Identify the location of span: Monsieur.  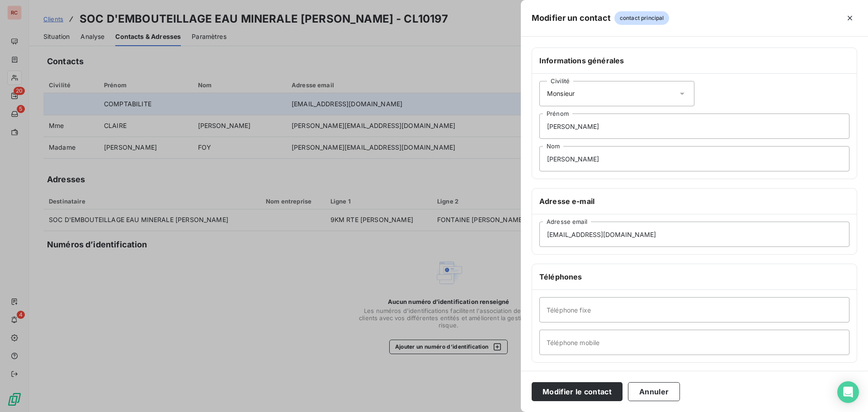
(560, 93).